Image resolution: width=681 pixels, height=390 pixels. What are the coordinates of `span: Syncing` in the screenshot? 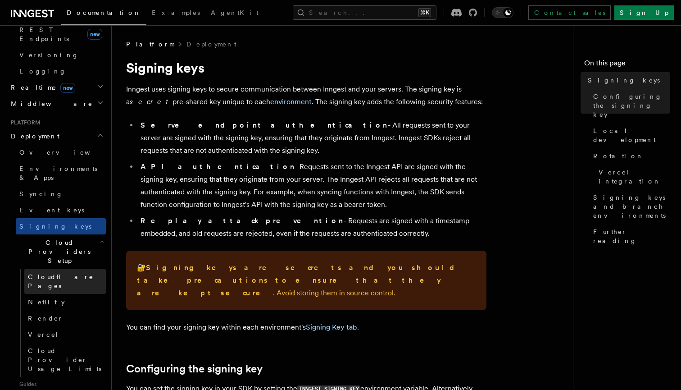 It's located at (41, 194).